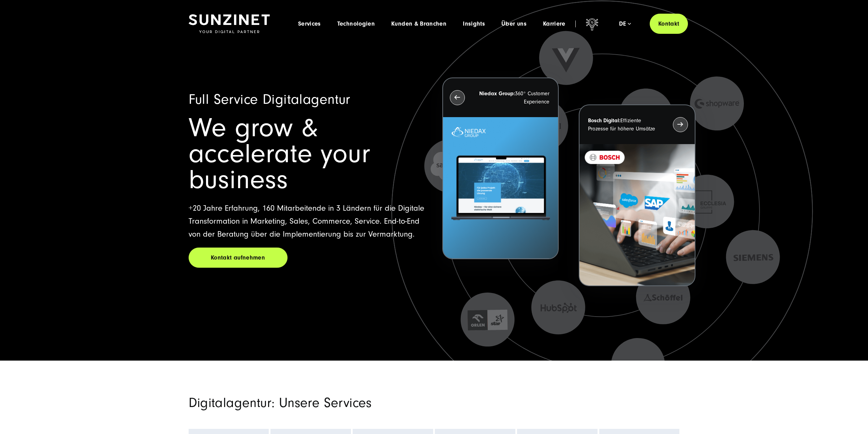 This screenshot has width=868, height=434. I want to click on button: Niedax Group:360° Customer Experience Letztes Projekt von Niedax. Ein Laptop auf dem die Niedax W..., so click(500, 169).